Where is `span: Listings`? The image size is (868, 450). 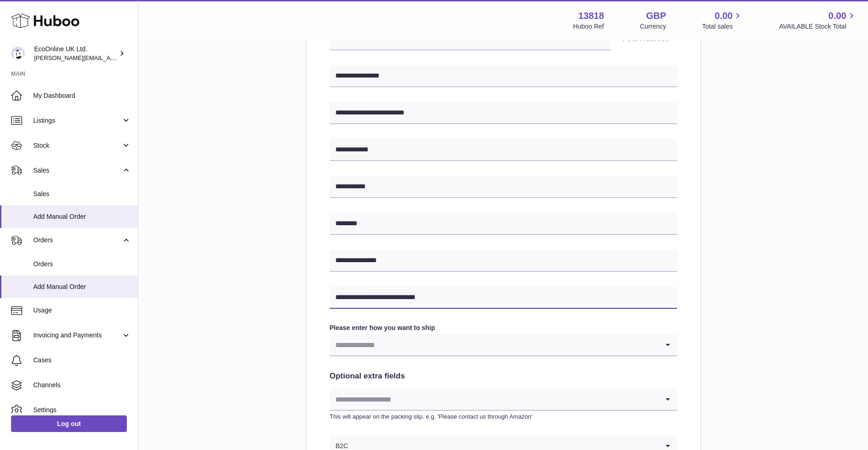
span: Listings is located at coordinates (77, 121).